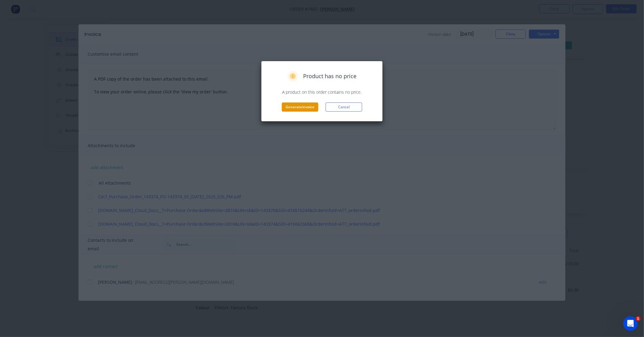 The width and height of the screenshot is (644, 337). I want to click on span: 1, so click(638, 318).